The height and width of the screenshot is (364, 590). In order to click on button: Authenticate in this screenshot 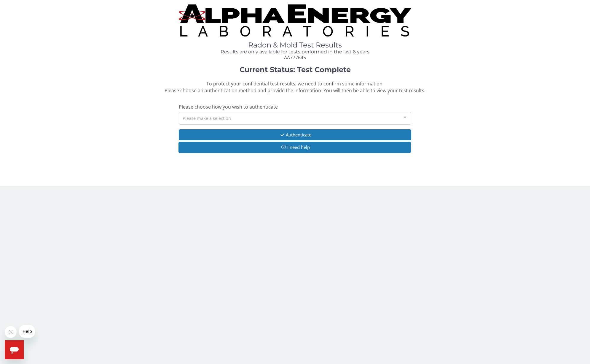, I will do `click(295, 134)`.